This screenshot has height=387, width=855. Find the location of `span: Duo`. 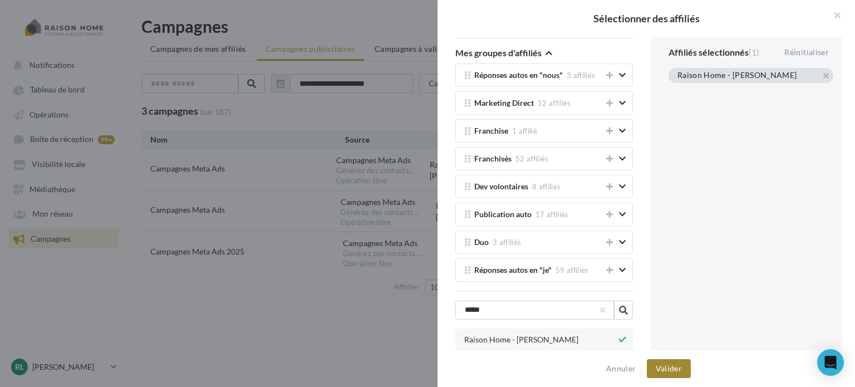

span: Duo is located at coordinates (482, 242).